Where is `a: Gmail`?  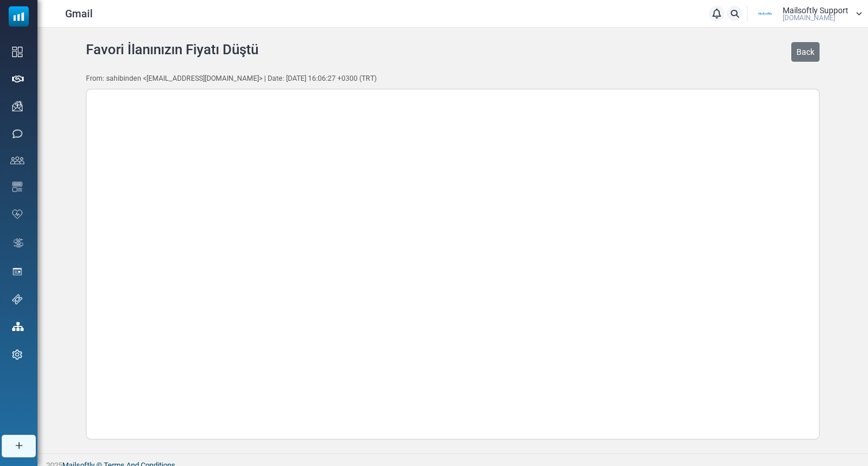 a: Gmail is located at coordinates (79, 13).